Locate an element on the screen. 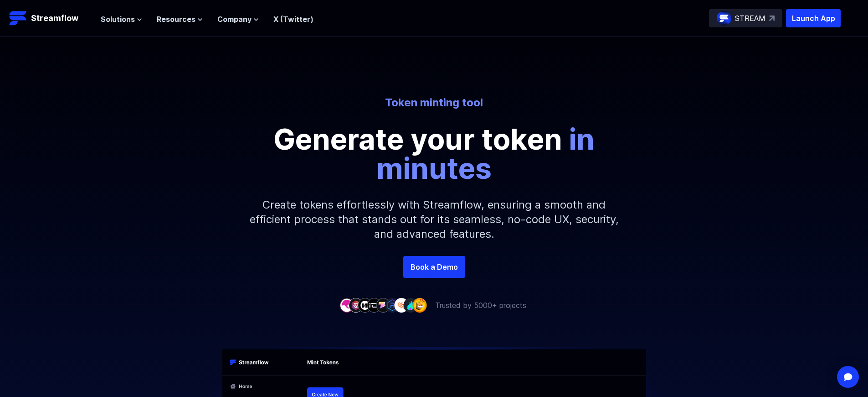 This screenshot has width=868, height=397. img: Streamflow Logo is located at coordinates (18, 18).